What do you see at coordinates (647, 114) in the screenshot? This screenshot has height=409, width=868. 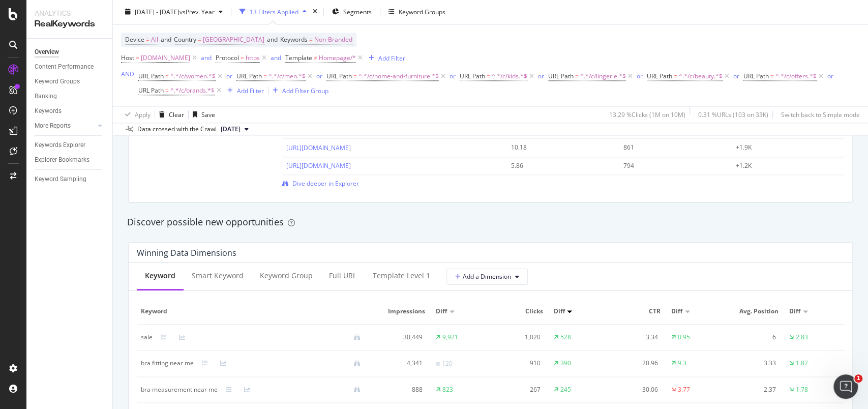 I see `div: 13.29 % Clicks ( 1M on 10M )` at bounding box center [647, 114].